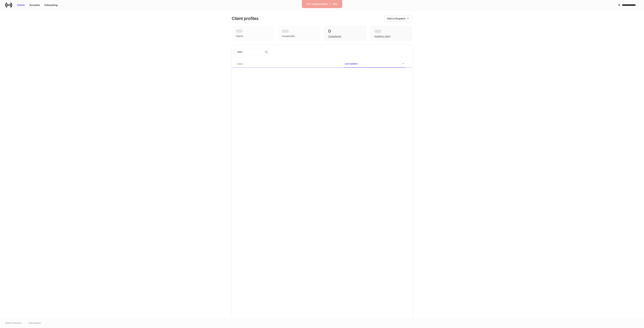 The image size is (644, 328). What do you see at coordinates (34, 5) in the screenshot?
I see `button: Accounts` at bounding box center [34, 5].